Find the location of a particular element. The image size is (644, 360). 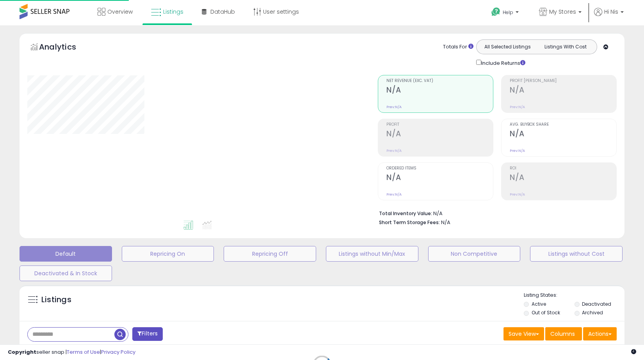

span: My Stores is located at coordinates (562, 12).